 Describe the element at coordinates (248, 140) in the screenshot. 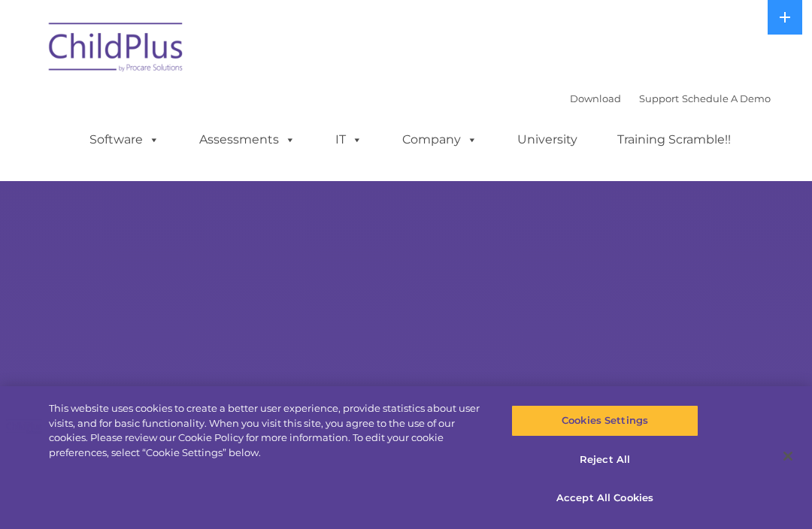

I see `a: Assessments` at that location.